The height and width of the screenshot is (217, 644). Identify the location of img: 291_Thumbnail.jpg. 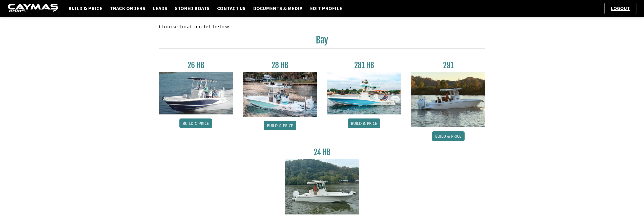
(448, 99).